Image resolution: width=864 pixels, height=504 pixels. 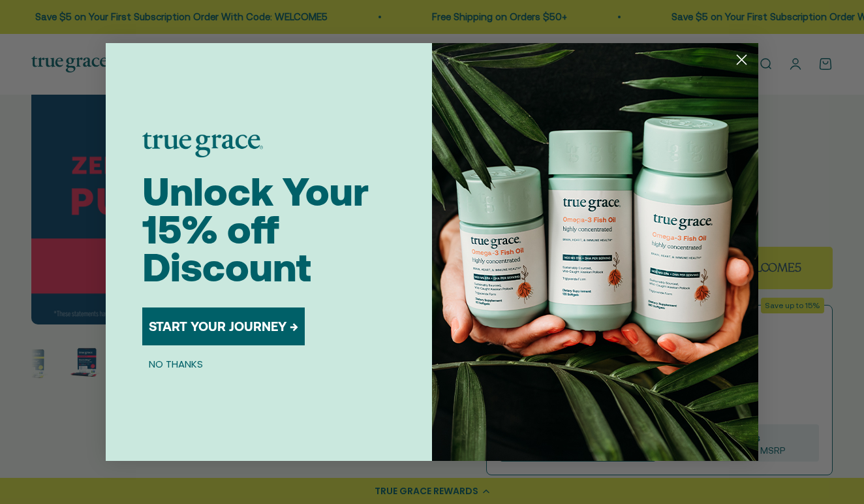 I want to click on button: Close dialog, so click(x=741, y=59).